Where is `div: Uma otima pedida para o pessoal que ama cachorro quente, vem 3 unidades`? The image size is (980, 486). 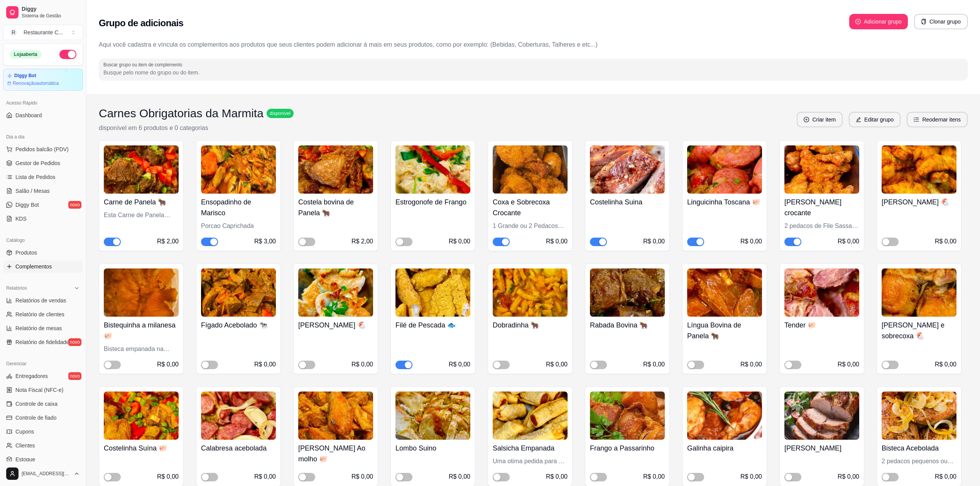
div: Uma otima pedida para o pessoal que ama cachorro quente, vem 3 unidades is located at coordinates (530, 462).